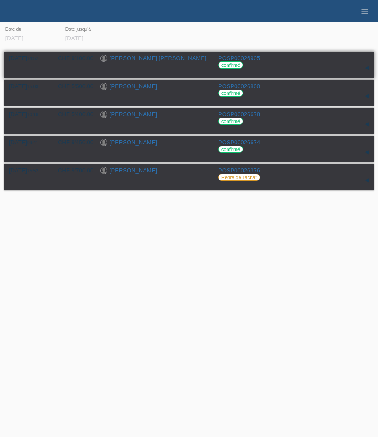 The image size is (378, 437). What do you see at coordinates (239, 170) in the screenshot?
I see `a: POSP00026376` at bounding box center [239, 170].